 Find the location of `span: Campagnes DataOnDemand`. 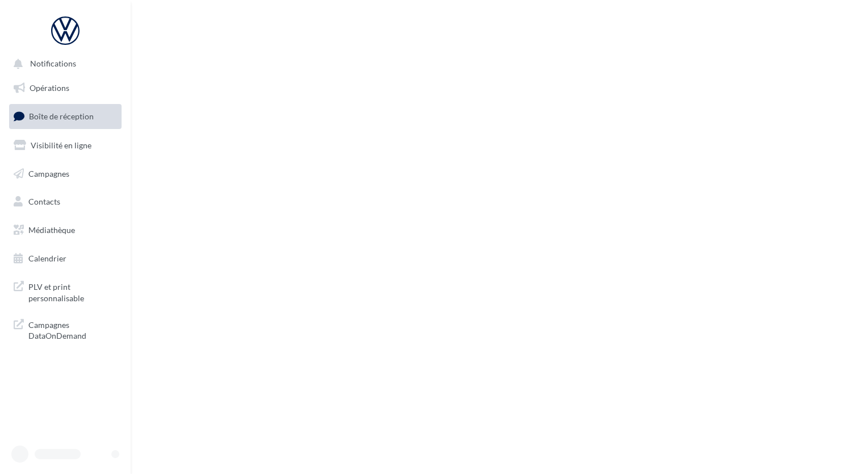

span: Campagnes DataOnDemand is located at coordinates (72, 329).